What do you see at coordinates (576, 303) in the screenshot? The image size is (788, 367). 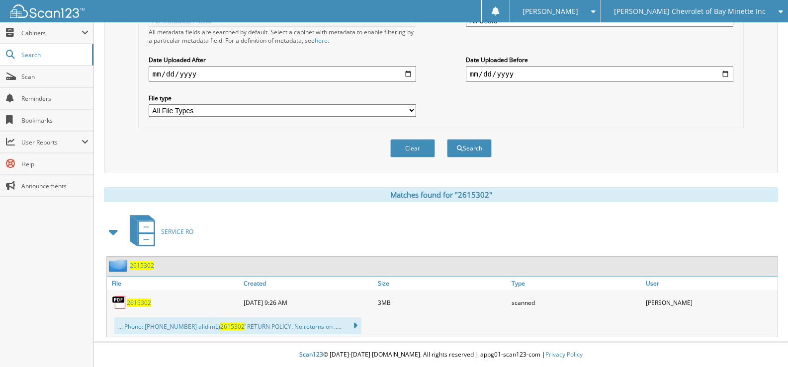 I see `div: scanned` at bounding box center [576, 303].